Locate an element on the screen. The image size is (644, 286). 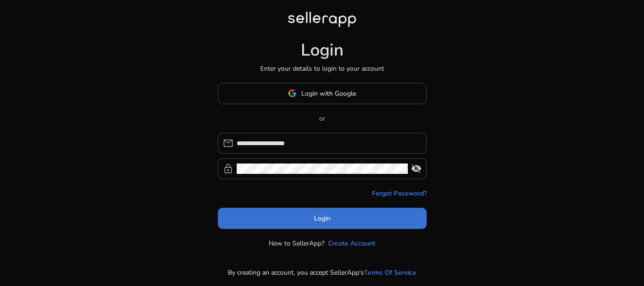
p: Enter your details to login to your account is located at coordinates (322, 68).